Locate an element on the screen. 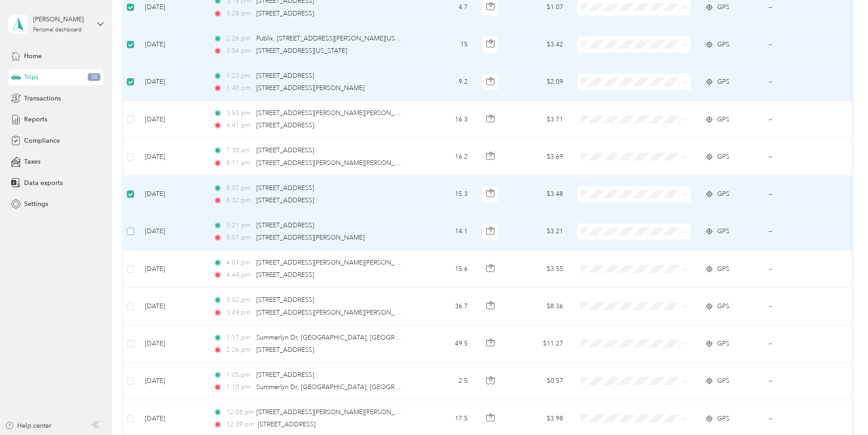 This screenshot has height=435, width=868. td: $2.09 is located at coordinates (539, 82).